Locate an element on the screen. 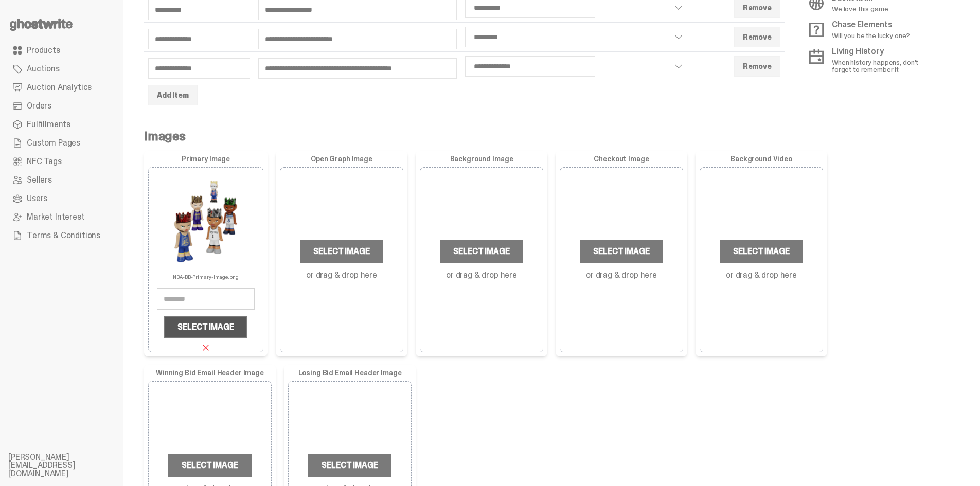 The width and height of the screenshot is (980, 486). p: When history happens, don't forget to remember it is located at coordinates (884, 66).